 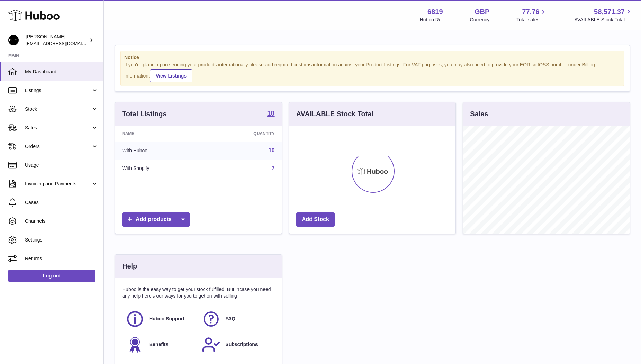 I want to click on span: Invoicing and Payments, so click(x=58, y=184).